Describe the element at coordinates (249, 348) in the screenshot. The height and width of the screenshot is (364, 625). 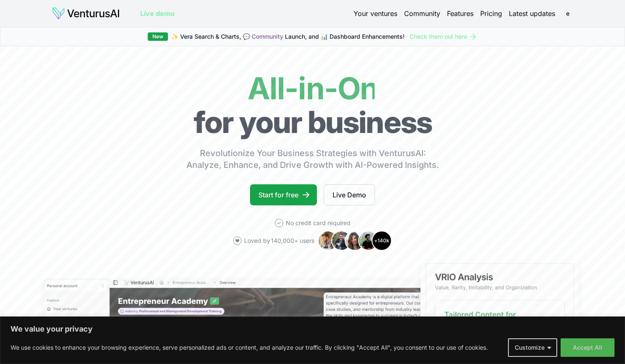
I see `p: We use cookies to enhance your browsing experience, serve personalized ads or content, and analyz...` at that location.